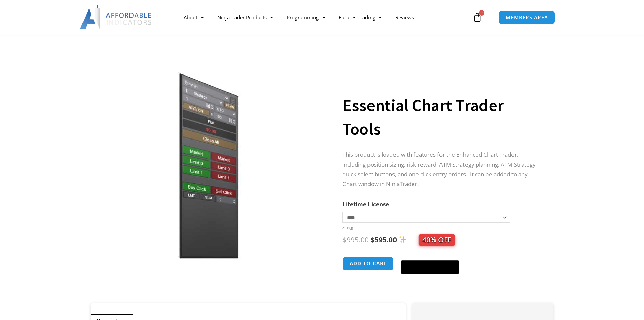 This screenshot has width=644, height=320. What do you see at coordinates (324, 17) in the screenshot?
I see `nav: Menu` at bounding box center [324, 17].